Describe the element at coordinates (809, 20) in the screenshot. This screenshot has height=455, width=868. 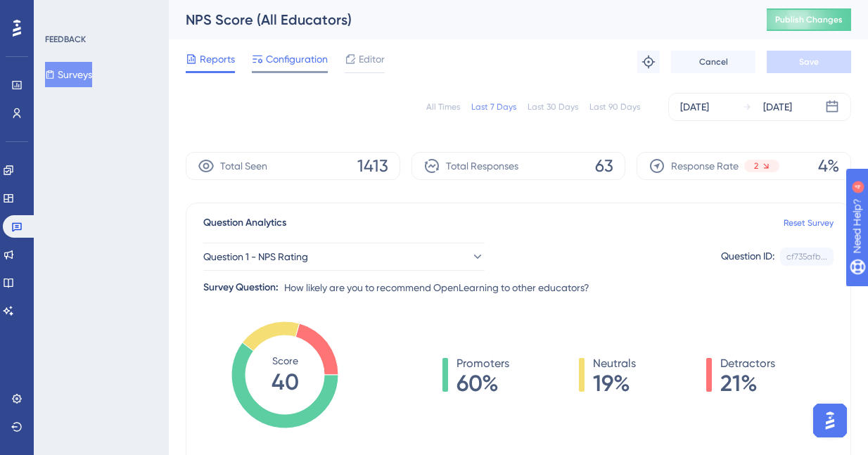
I see `span: Publish Changes` at that location.